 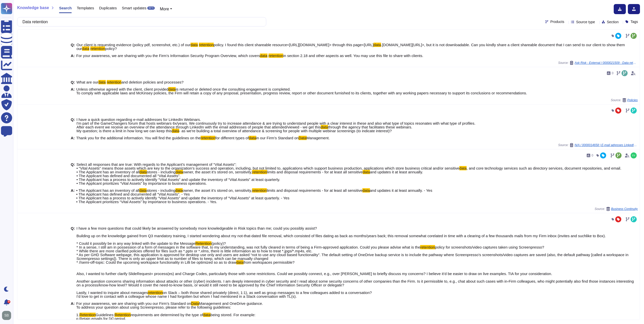 What do you see at coordinates (8, 315) in the screenshot?
I see `button: user` at bounding box center [8, 315].